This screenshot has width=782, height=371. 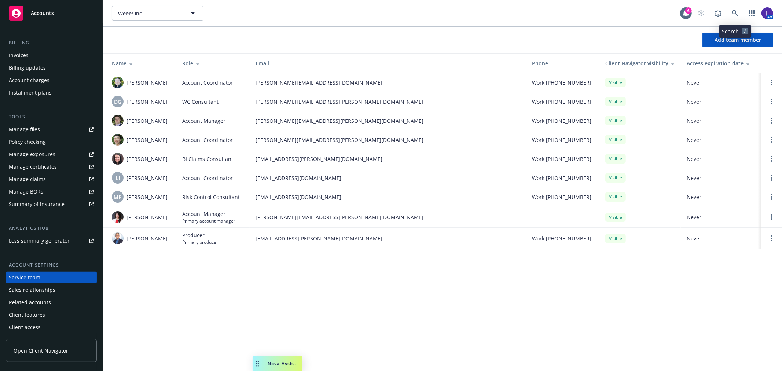 I want to click on span: Accounts, so click(x=42, y=13).